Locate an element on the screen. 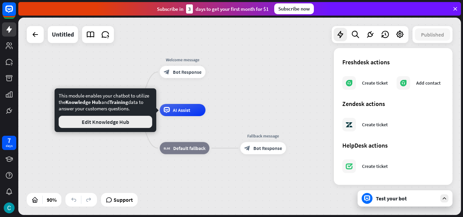 The width and height of the screenshot is (463, 217). span: Knowledge Hub is located at coordinates (83, 102).